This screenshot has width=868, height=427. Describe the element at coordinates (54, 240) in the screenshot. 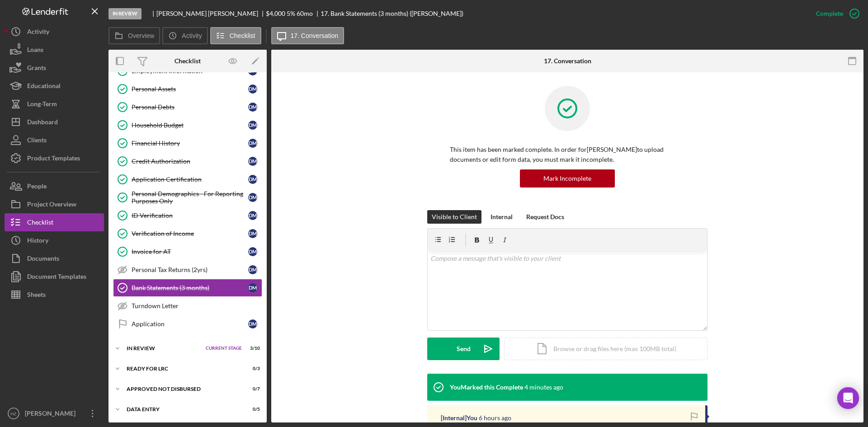

I see `a: History` at that location.